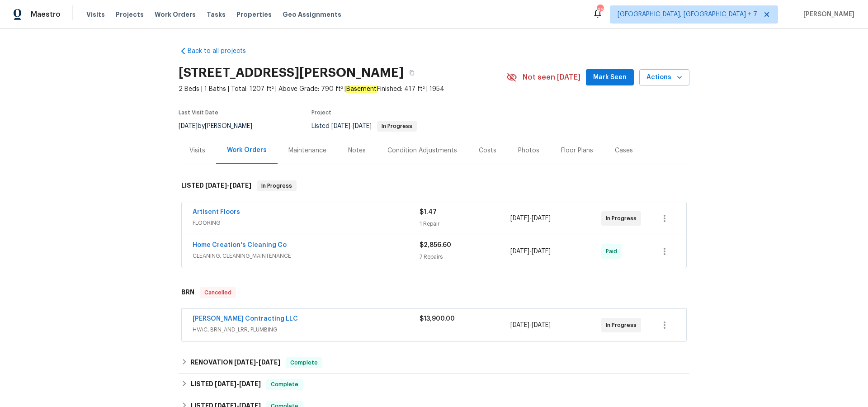 Image resolution: width=868 pixels, height=407 pixels. What do you see at coordinates (487, 151) in the screenshot?
I see `div: Costs` at bounding box center [487, 151].